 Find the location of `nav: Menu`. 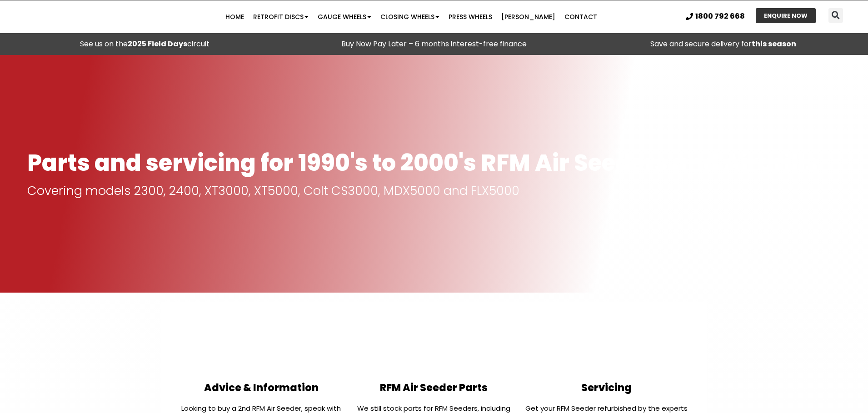

nav: Menu is located at coordinates (412, 17).